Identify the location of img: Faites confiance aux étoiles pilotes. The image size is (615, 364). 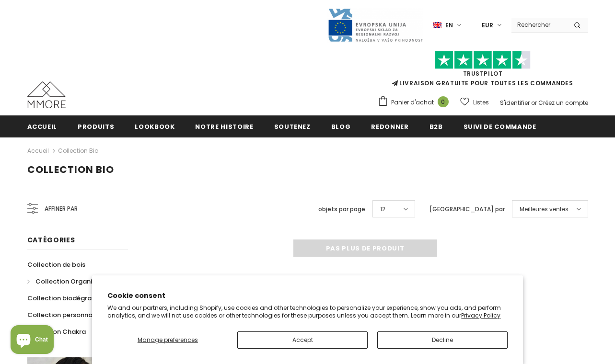
(483, 60).